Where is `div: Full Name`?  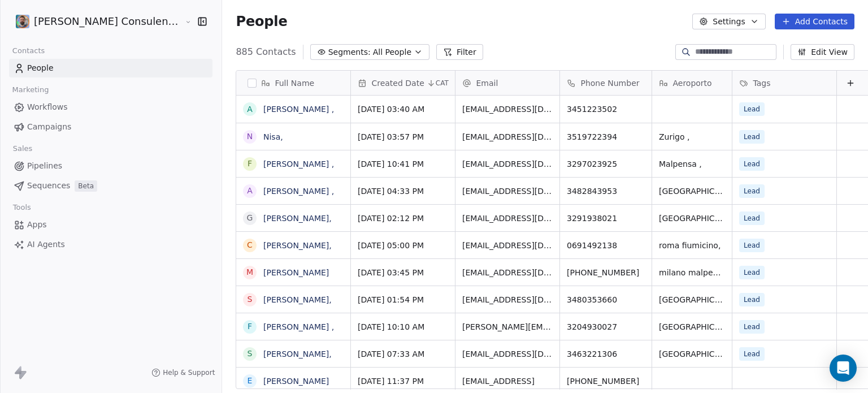 div: Full Name is located at coordinates (293, 83).